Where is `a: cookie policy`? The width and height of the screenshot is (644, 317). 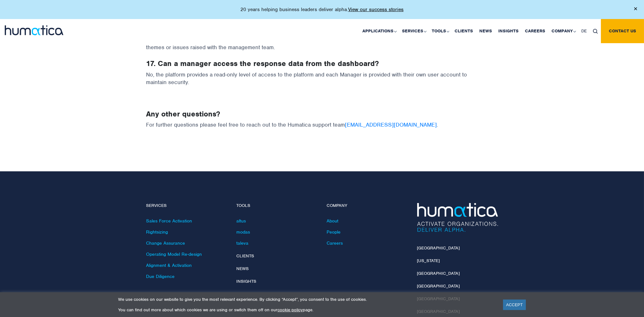 a: cookie policy is located at coordinates (290, 310).